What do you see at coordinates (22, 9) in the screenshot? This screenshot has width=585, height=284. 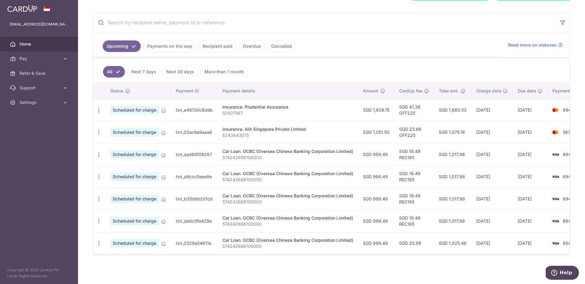 I see `img: CardUp` at bounding box center [22, 9].